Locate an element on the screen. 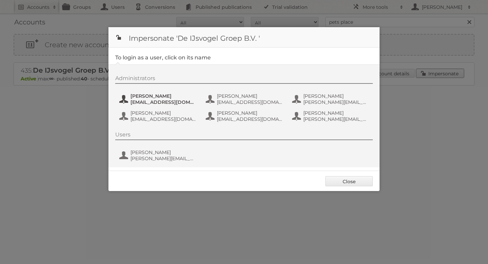 The width and height of the screenshot is (488, 264). h1: Impersonate 'De IJsvogel Groep B.V. ' is located at coordinates (244, 37).